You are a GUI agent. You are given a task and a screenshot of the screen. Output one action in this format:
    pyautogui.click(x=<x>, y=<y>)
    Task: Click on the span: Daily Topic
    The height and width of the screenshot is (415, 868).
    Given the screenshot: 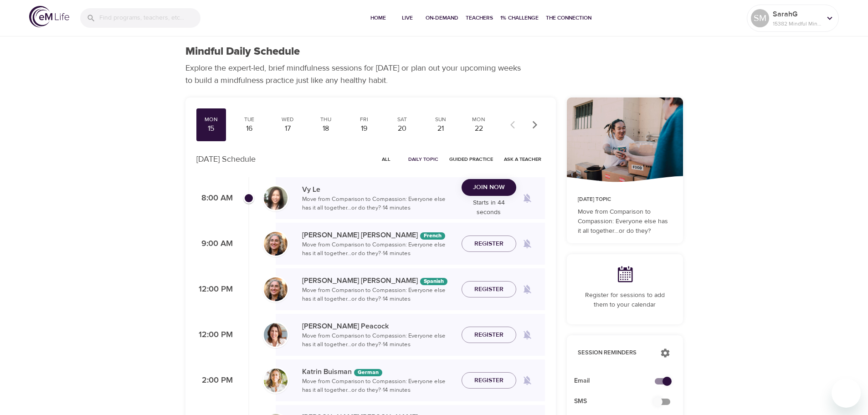 What is the action you would take?
    pyautogui.click(x=423, y=159)
    